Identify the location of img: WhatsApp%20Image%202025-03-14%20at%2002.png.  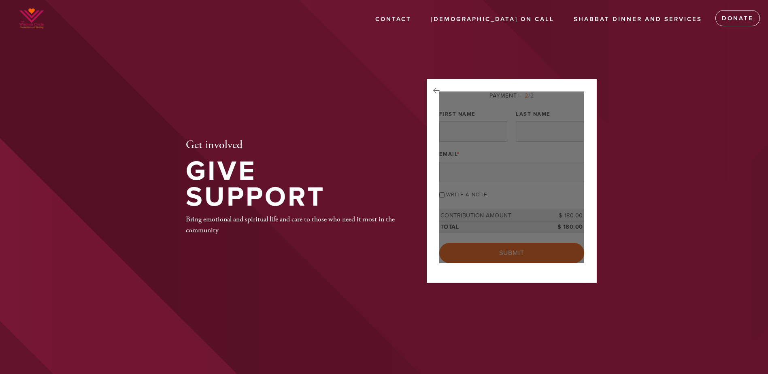
(32, 19).